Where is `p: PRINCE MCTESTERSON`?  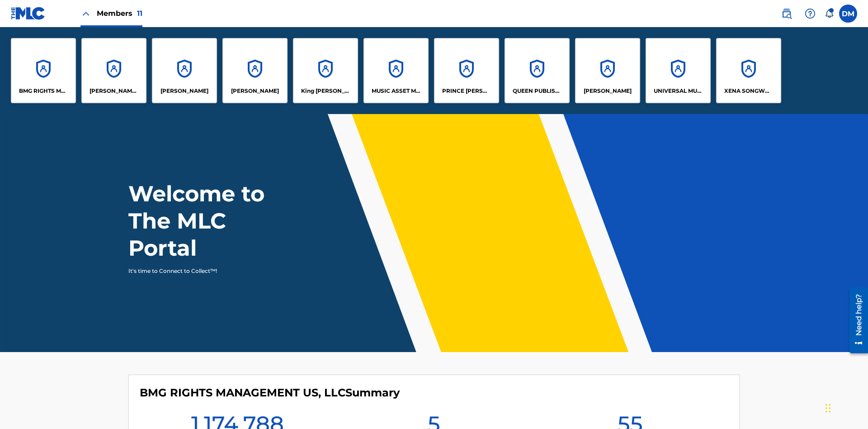
p: PRINCE MCTESTERSON is located at coordinates (467, 91).